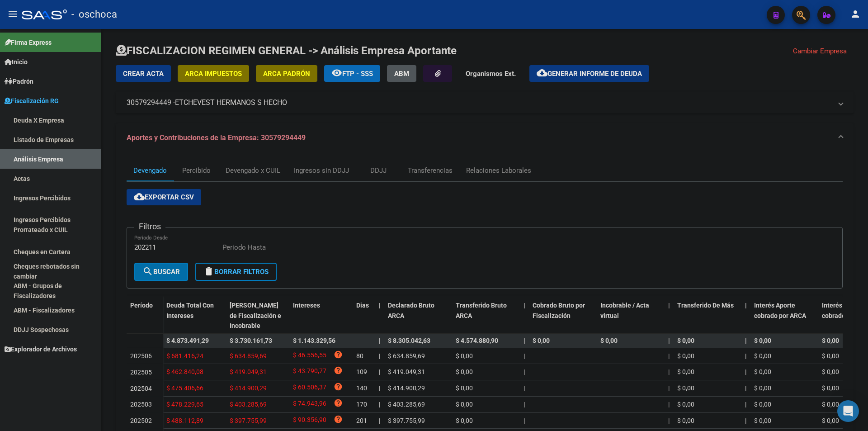 This screenshot has height=431, width=868. I want to click on span: Dias, so click(363, 306).